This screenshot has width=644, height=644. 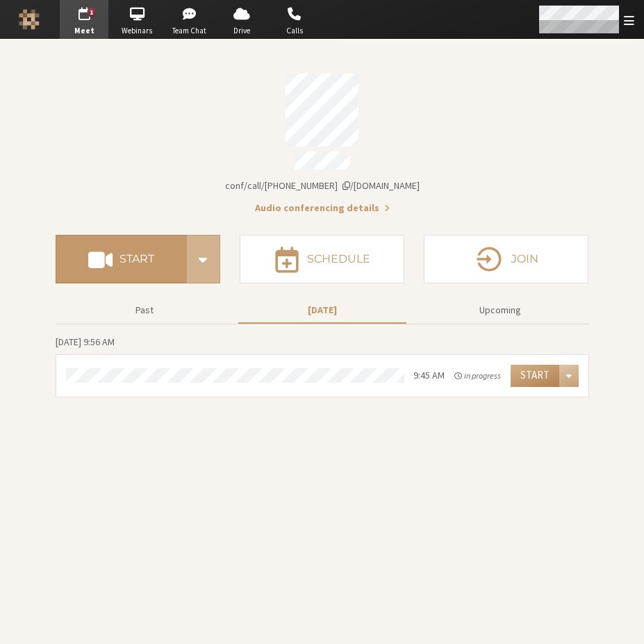 I want to click on button: Audio conferencing details, so click(x=322, y=207).